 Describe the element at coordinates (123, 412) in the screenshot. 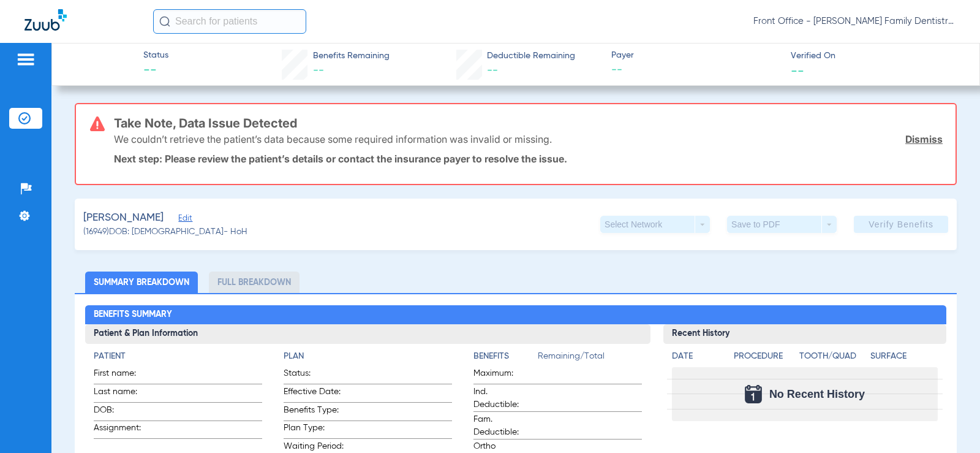

I see `span: DOB:` at that location.